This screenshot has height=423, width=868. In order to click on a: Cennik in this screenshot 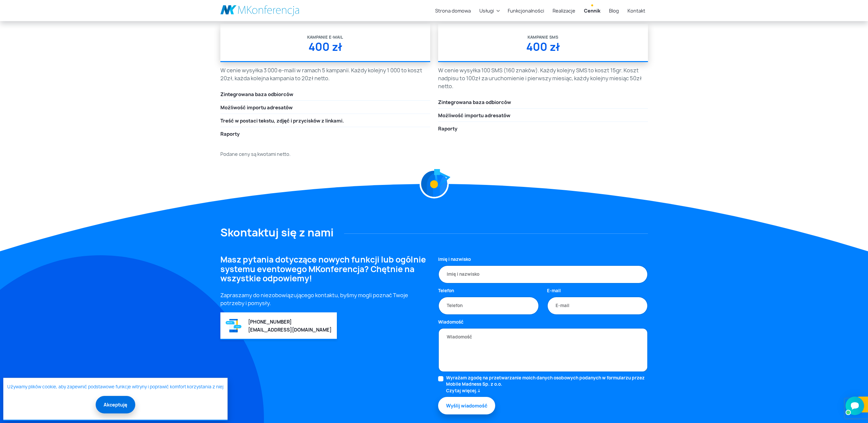, I will do `click(592, 11)`.